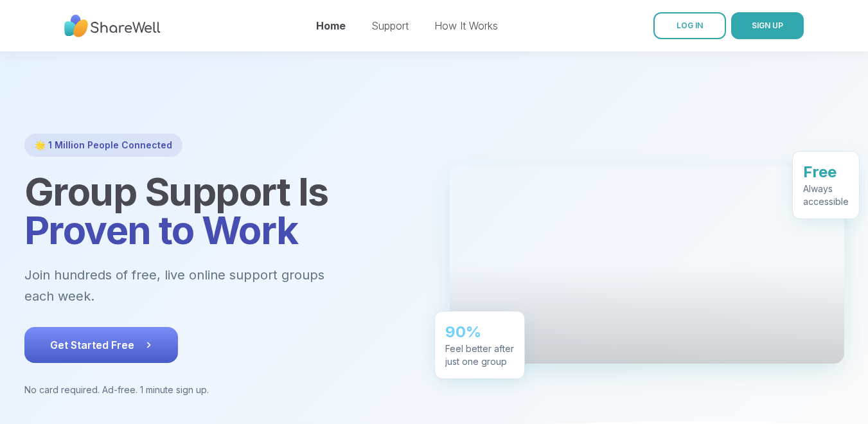  Describe the element at coordinates (101, 345) in the screenshot. I see `button: Get Started Free` at that location.